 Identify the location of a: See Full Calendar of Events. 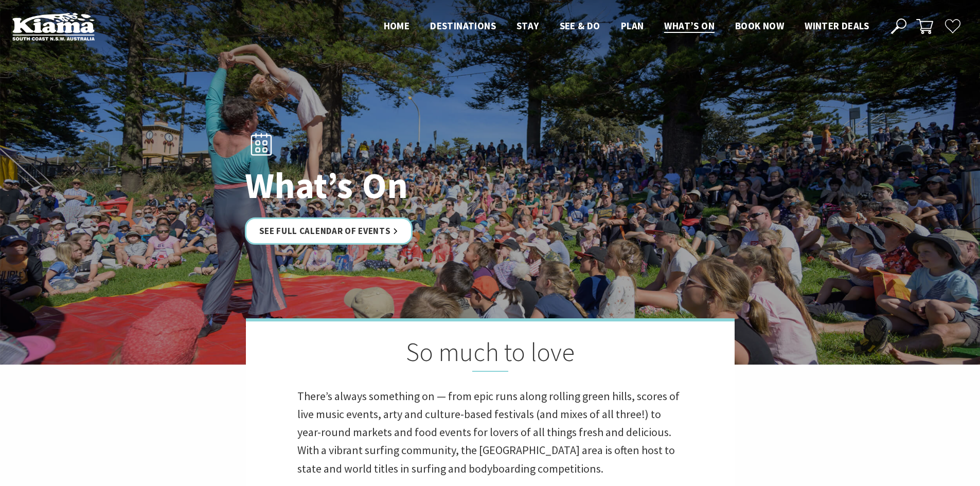
(329, 231).